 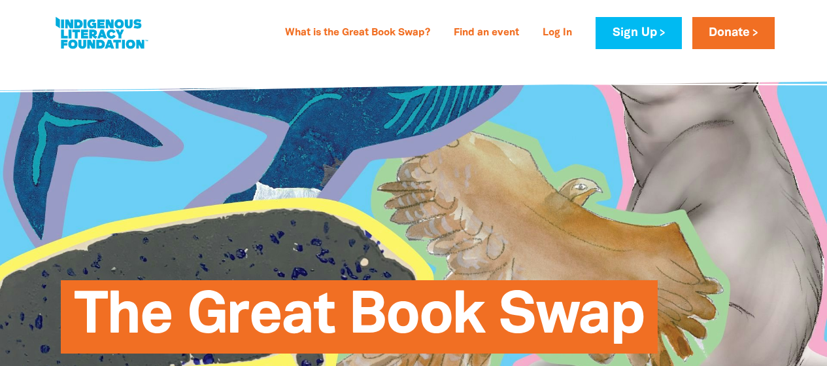 I want to click on a: Sign Up, so click(x=638, y=33).